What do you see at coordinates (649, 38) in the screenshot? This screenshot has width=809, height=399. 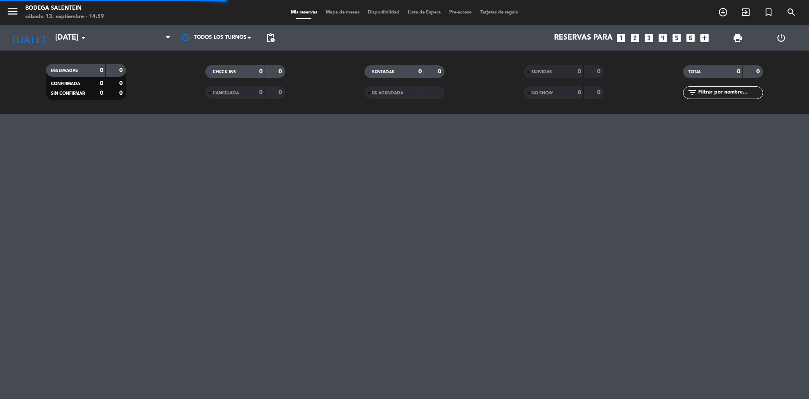 I see `i: looks_3` at bounding box center [649, 38].